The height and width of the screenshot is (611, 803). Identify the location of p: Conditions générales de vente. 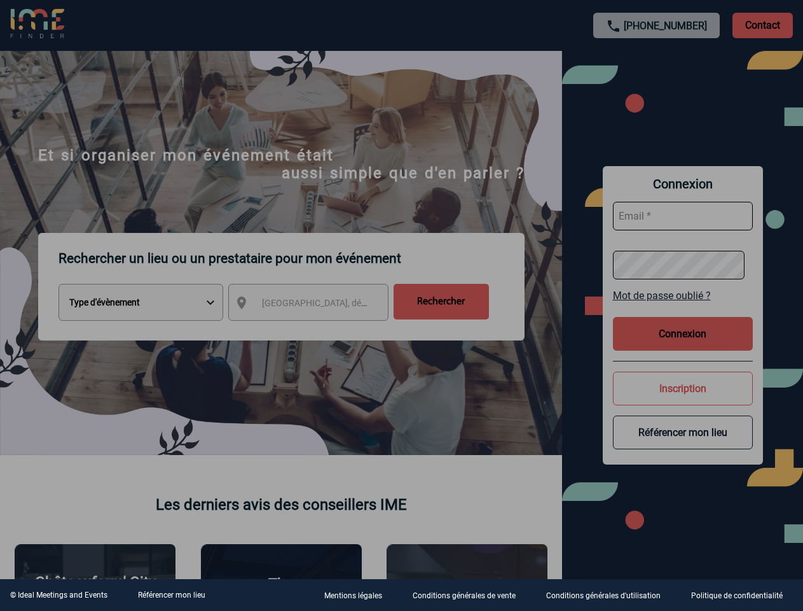
(464, 596).